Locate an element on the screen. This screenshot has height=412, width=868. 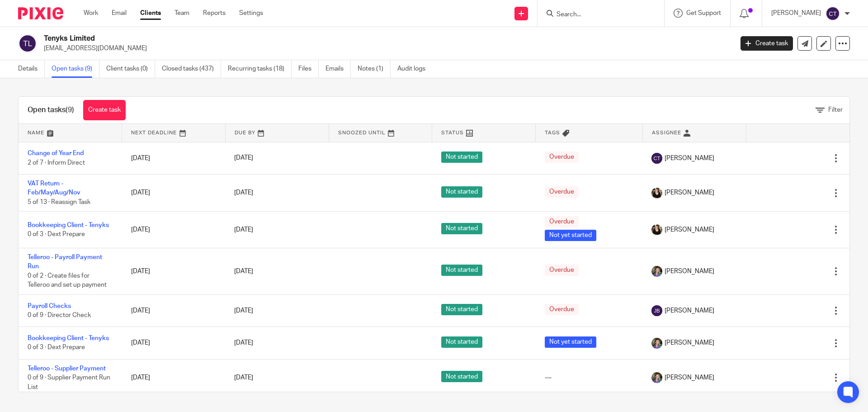
span: Tags is located at coordinates (553, 133).